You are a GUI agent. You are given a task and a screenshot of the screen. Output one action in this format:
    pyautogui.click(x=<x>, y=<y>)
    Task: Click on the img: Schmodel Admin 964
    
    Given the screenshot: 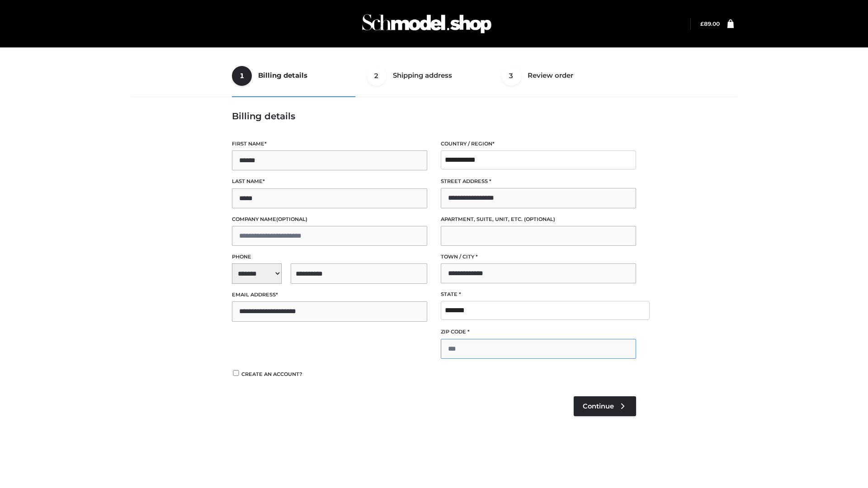 What is the action you would take?
    pyautogui.click(x=427, y=23)
    